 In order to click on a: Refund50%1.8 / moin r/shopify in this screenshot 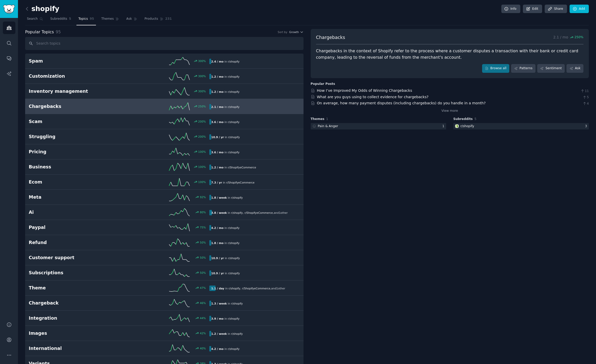, I will do `click(164, 242)`.